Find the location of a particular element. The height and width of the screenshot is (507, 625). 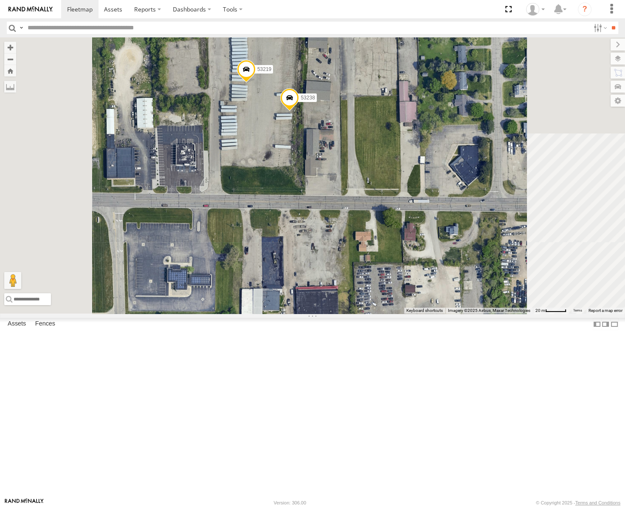

label: Search Filter Options is located at coordinates (599, 28).